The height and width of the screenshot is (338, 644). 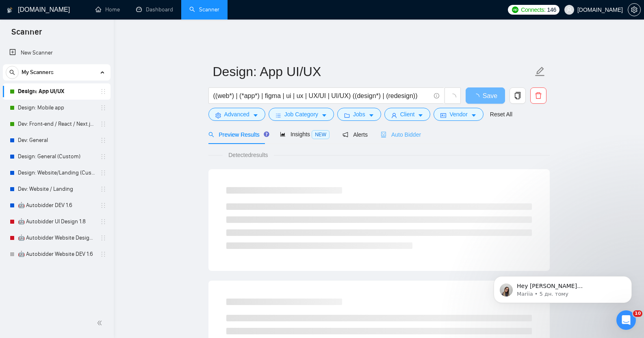 What do you see at coordinates (373, 71) in the screenshot?
I see `input: Scanner name...` at bounding box center [373, 71].